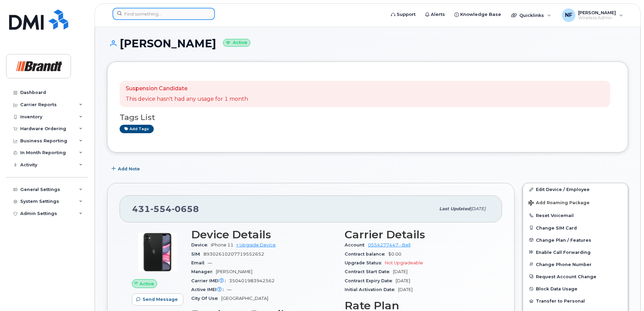 This screenshot has width=644, height=311. What do you see at coordinates (395, 254) in the screenshot?
I see `span: $0.00` at bounding box center [395, 254].